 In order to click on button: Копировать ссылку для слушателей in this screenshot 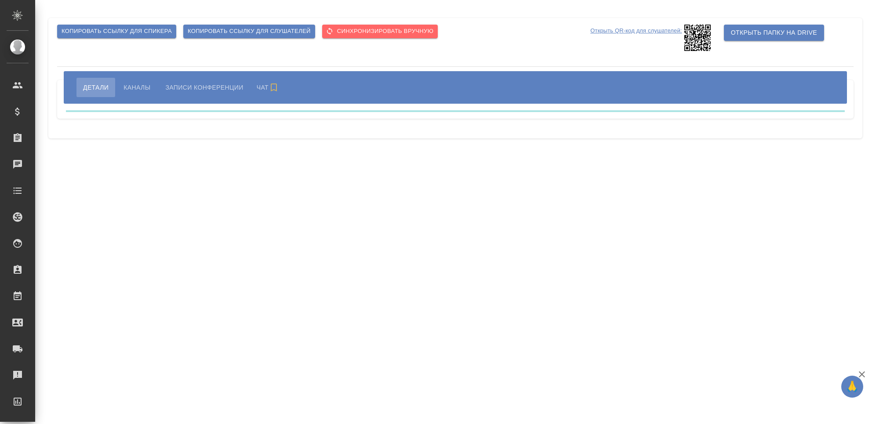, I will do `click(249, 31)`.